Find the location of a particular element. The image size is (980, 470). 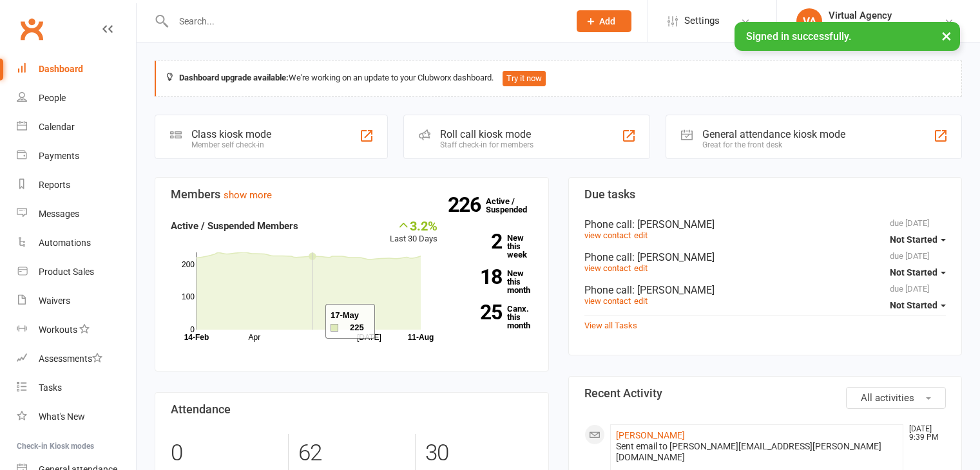

a: show more is located at coordinates (248, 195).